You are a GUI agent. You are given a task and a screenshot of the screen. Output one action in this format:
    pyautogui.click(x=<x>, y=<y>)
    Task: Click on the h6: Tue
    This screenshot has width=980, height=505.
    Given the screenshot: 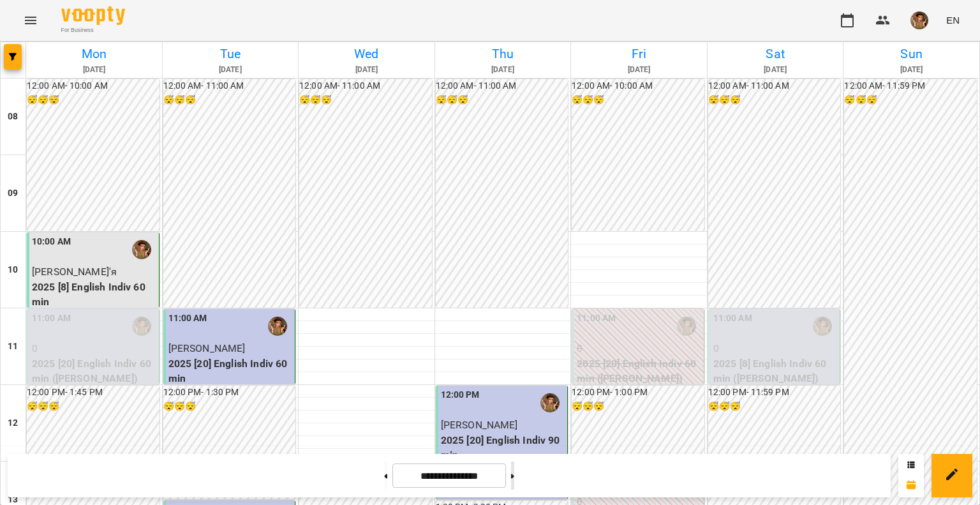 What is the action you would take?
    pyautogui.click(x=230, y=54)
    